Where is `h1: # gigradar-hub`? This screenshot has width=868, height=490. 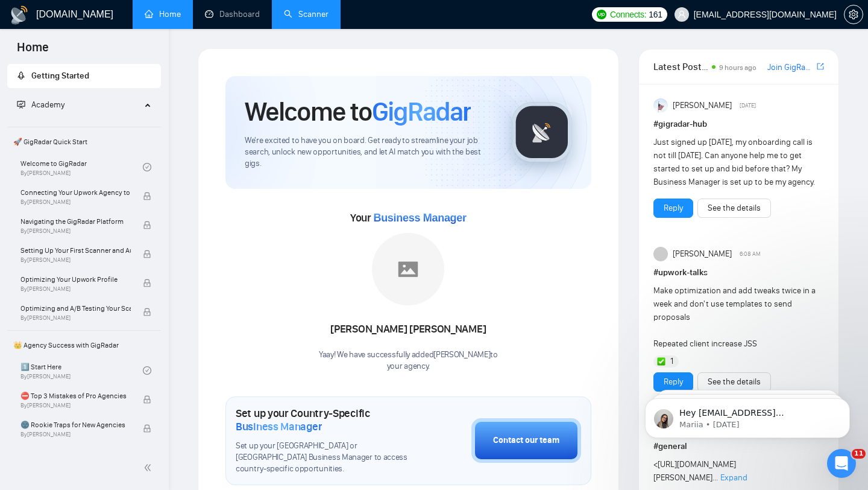
h1: # gigradar-hub is located at coordinates (738, 124).